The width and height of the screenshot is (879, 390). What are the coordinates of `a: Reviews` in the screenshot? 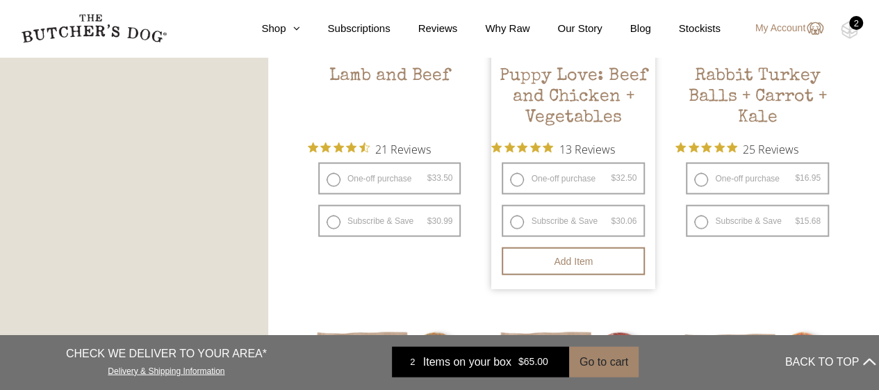 It's located at (424, 29).